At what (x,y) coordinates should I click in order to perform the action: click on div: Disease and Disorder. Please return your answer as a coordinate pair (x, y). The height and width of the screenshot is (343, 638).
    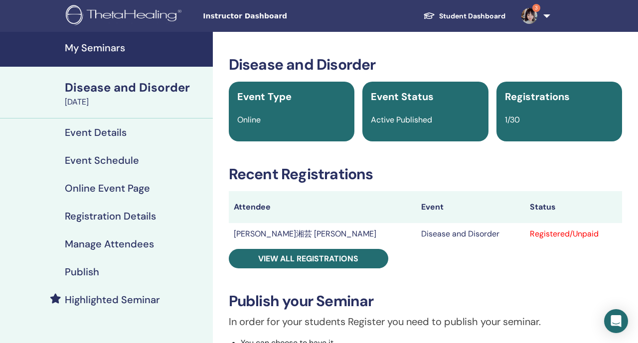
    Looking at the image, I should click on (136, 88).